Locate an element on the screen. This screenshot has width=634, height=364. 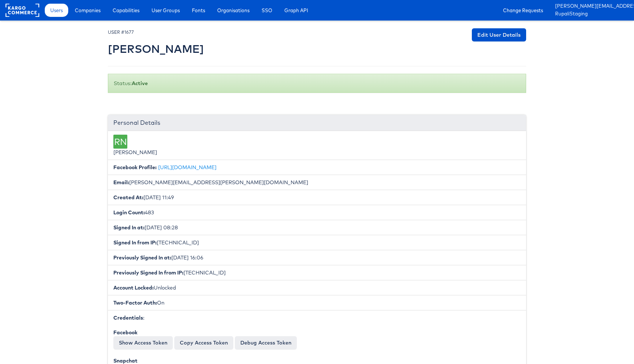
a: Fonts is located at coordinates (199, 10).